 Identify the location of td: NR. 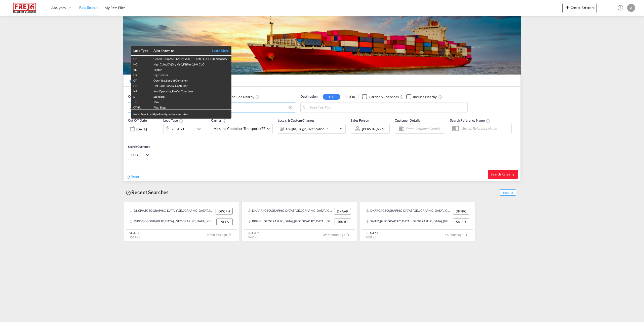
(141, 91).